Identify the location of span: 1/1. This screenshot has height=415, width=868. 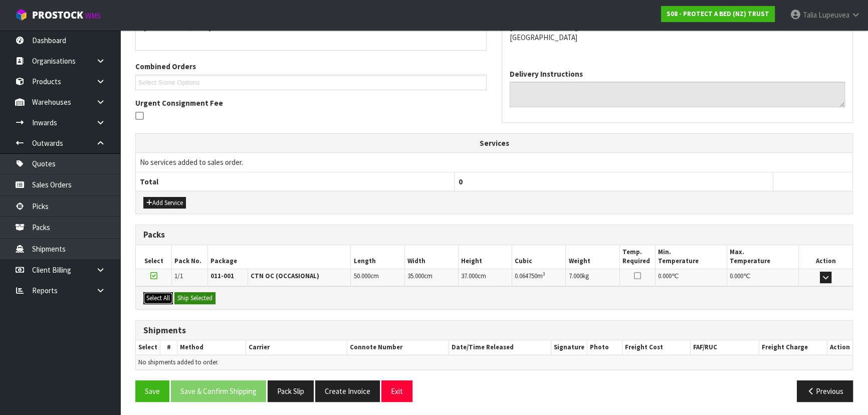
(179, 275).